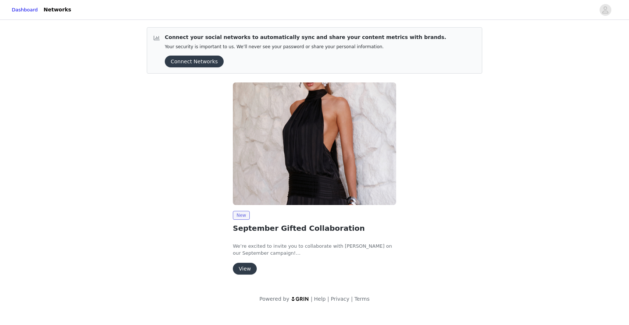  What do you see at coordinates (314, 143) in the screenshot?
I see `img: Peppermayo AUS` at bounding box center [314, 143].